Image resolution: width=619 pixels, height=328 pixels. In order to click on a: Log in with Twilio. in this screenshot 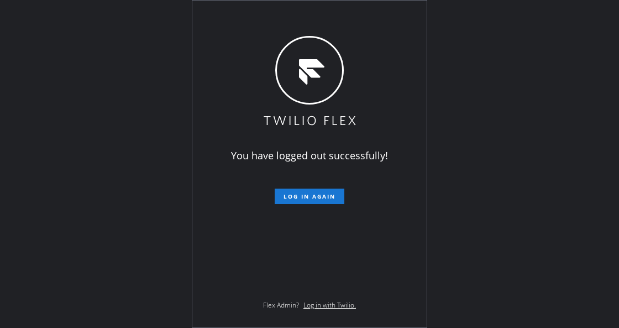, I will do `click(329, 304)`.